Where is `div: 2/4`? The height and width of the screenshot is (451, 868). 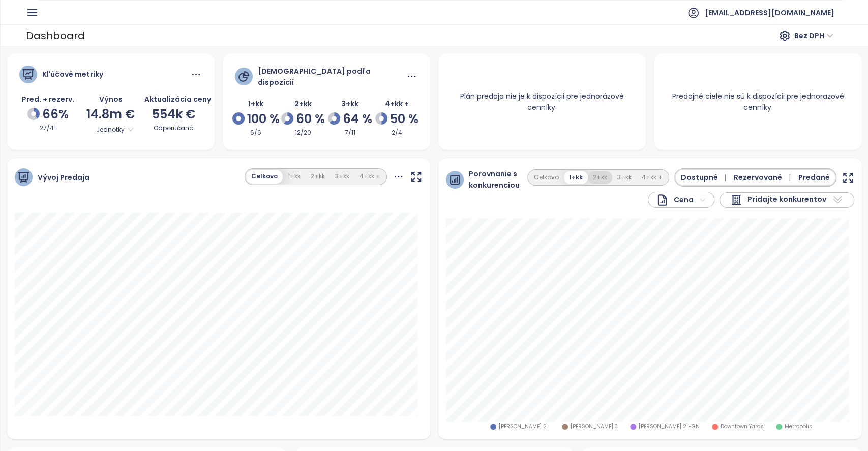 div: 2/4 is located at coordinates (397, 132).